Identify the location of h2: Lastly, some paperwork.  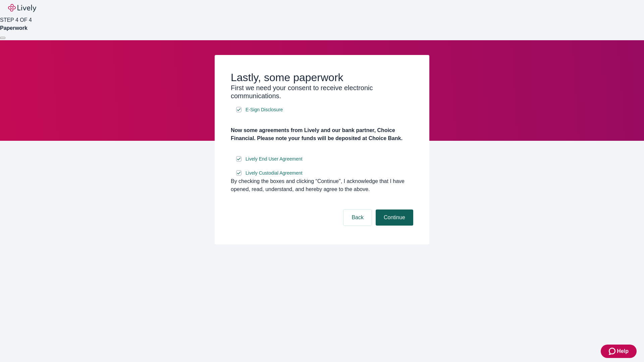
(322, 78).